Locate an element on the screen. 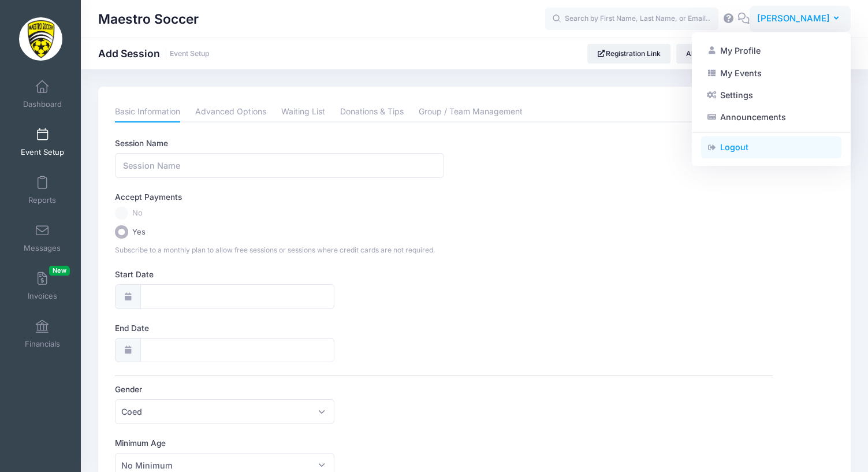  a: Financials is located at coordinates (42, 334).